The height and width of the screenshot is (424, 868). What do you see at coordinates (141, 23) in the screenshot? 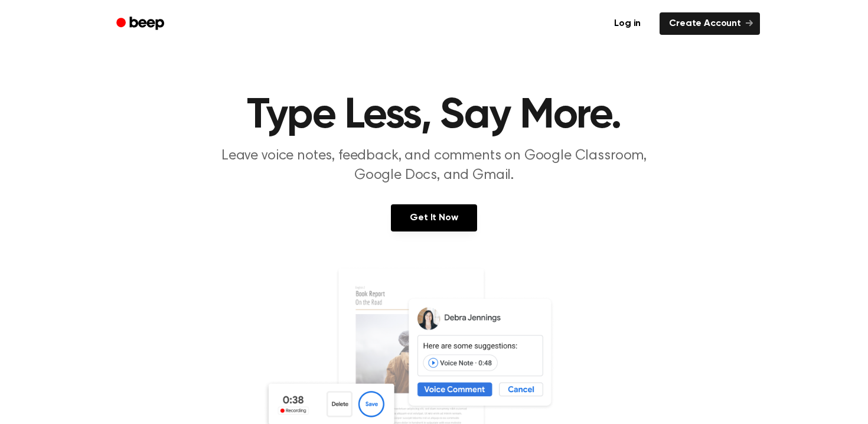
I see `a: Beep` at bounding box center [141, 23].